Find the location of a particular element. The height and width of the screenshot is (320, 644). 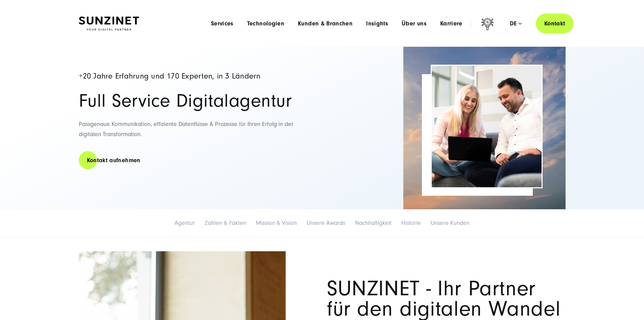

a: Historie is located at coordinates (411, 223).